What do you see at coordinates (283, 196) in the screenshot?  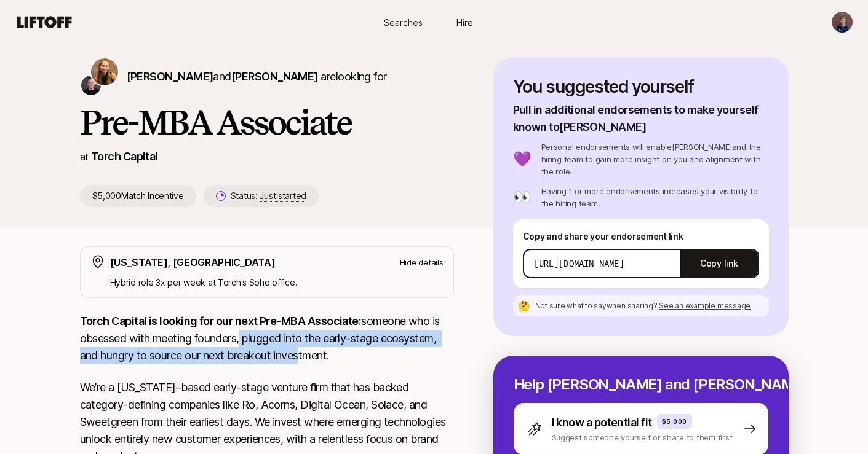 I see `span: Just started` at bounding box center [283, 196].